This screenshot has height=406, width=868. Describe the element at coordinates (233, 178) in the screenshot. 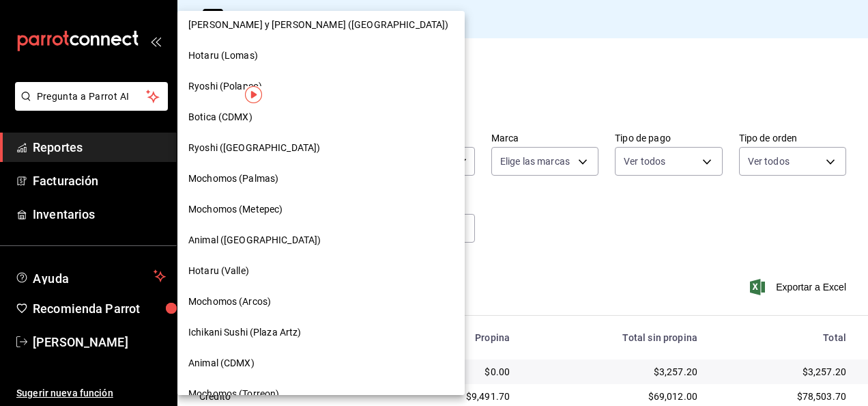

I see `span: Mochomos (Palmas)` at that location.